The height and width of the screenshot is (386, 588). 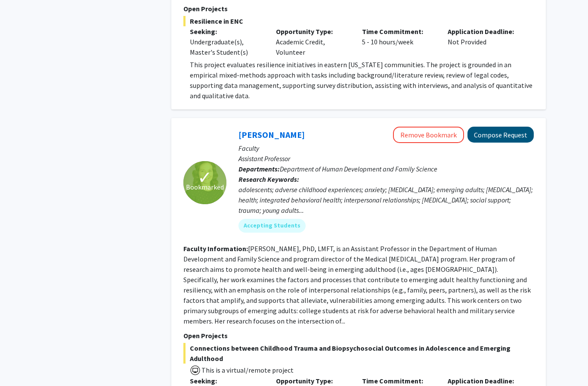 What do you see at coordinates (268, 179) in the screenshot?
I see `b: Research Keywords:` at bounding box center [268, 179].